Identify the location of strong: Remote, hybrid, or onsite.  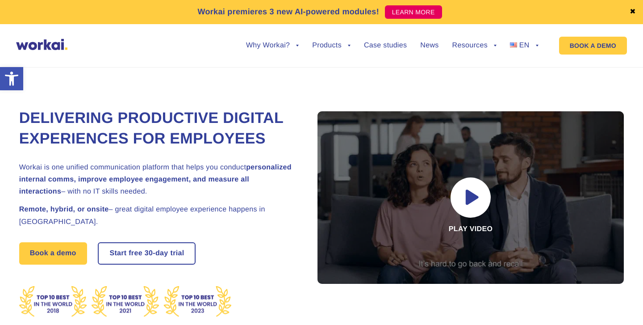
(64, 209).